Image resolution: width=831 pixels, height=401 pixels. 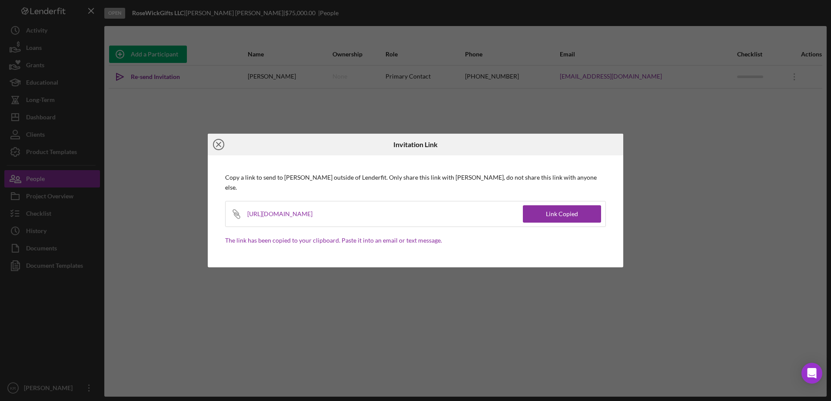 I want to click on h6: Invitation Link, so click(x=415, y=145).